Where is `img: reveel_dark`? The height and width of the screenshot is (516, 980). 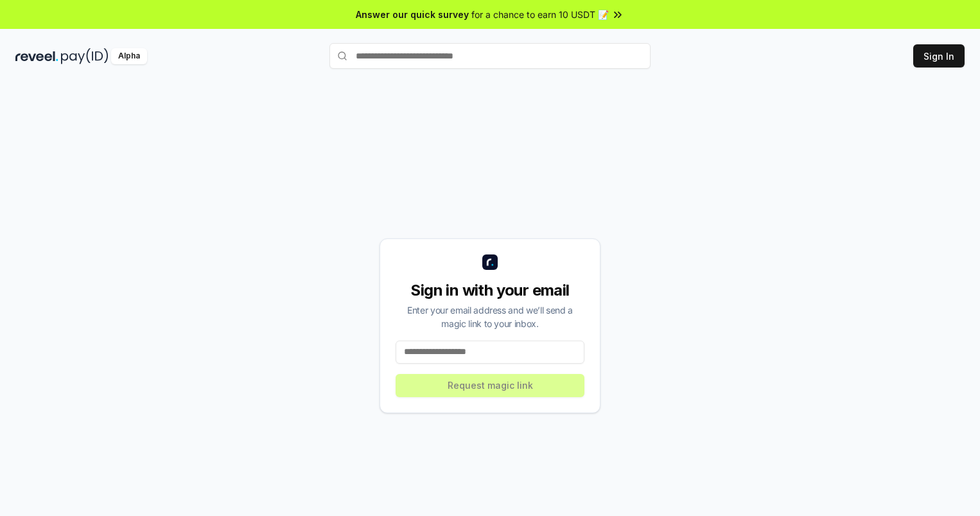 img: reveel_dark is located at coordinates (37, 56).